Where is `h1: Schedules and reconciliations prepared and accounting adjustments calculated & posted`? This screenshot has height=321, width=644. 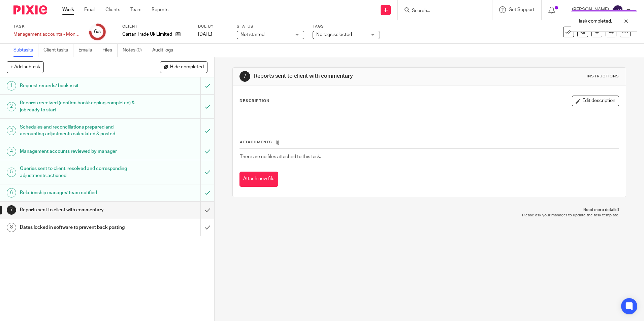 h1: Schedules and reconciliations prepared and accounting adjustments calculated & posted is located at coordinates (78, 131).